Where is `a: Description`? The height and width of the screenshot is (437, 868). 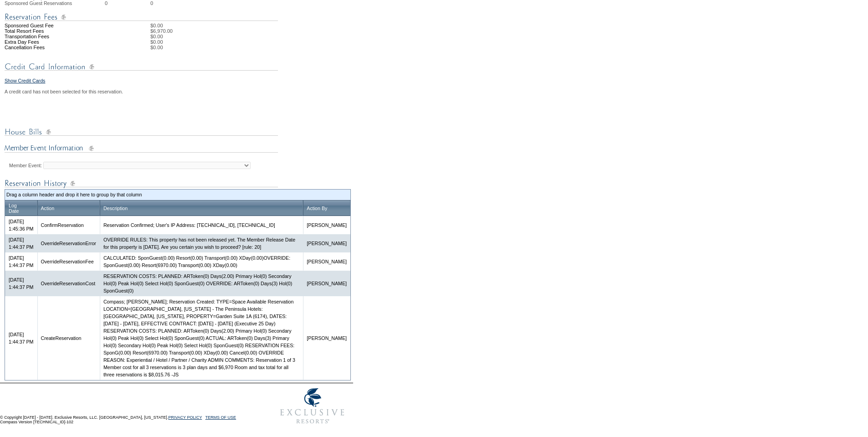
a: Description is located at coordinates (115, 208).